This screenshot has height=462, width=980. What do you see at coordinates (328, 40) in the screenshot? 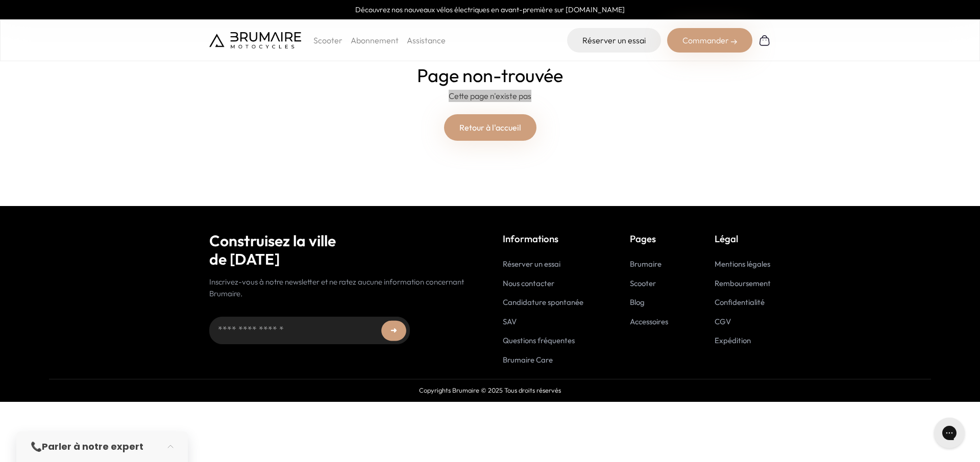
I see `p: Scooter` at bounding box center [328, 40].